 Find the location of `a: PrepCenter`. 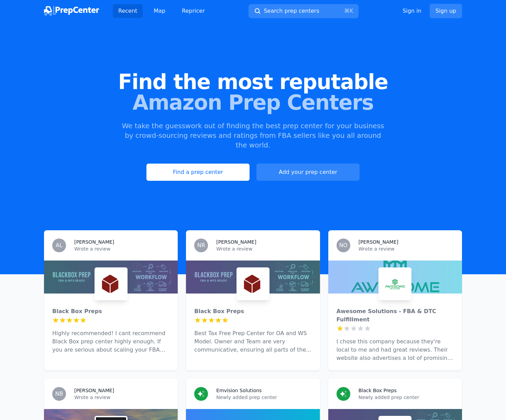

a: PrepCenter is located at coordinates (71, 11).